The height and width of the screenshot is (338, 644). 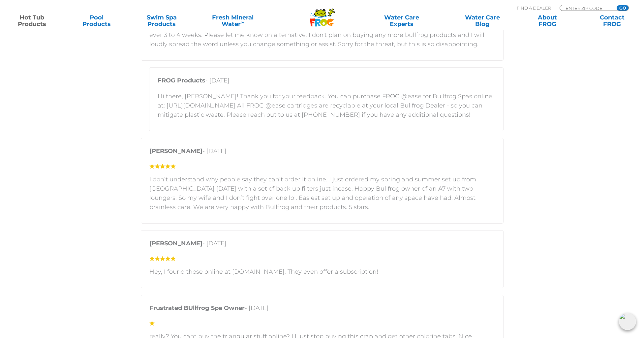 What do you see at coordinates (322, 30) in the screenshot?
I see `p: why can't I order replacement chlorine and mineral cartriges online and ideally cheaper. have you...` at bounding box center [322, 30].